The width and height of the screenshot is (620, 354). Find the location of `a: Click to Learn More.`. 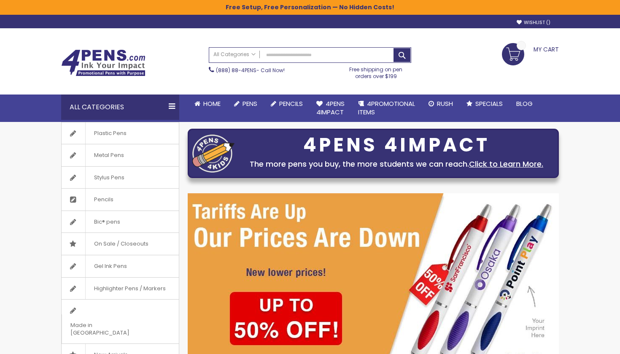

a: Click to Learn More. is located at coordinates (506, 164).